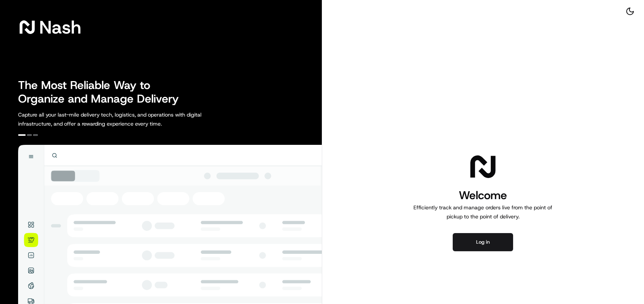 This screenshot has width=644, height=304. What do you see at coordinates (102, 92) in the screenshot?
I see `h2: The Most Reliable Way to Organize and Manage Delivery` at bounding box center [102, 92].